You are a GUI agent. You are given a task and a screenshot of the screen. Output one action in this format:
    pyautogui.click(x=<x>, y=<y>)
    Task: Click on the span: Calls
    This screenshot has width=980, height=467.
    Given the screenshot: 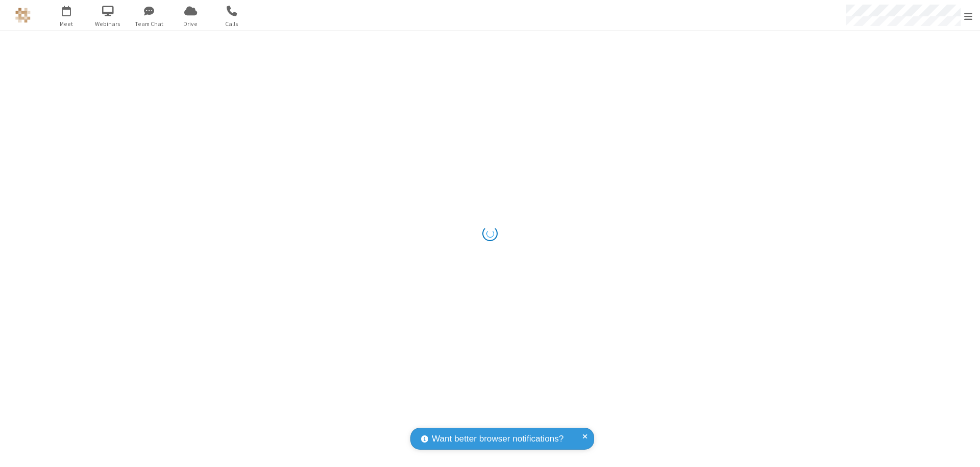 What is the action you would take?
    pyautogui.click(x=232, y=24)
    